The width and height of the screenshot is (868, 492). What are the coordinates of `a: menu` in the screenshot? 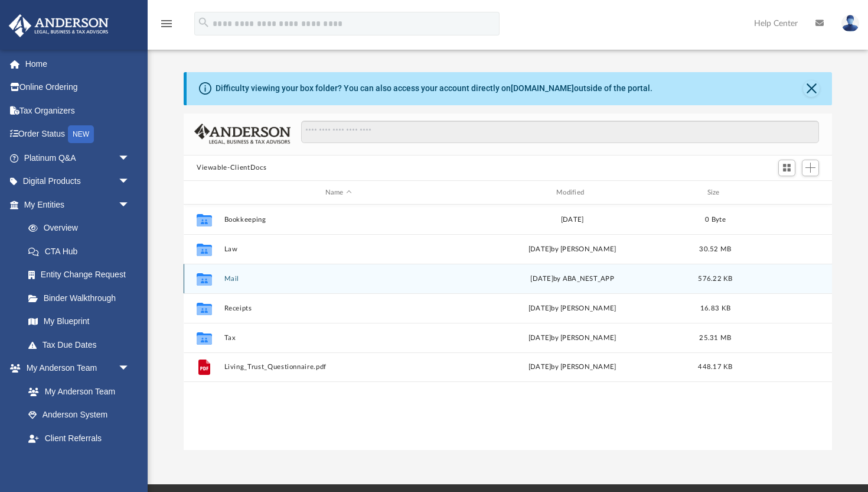 It's located at (166, 27).